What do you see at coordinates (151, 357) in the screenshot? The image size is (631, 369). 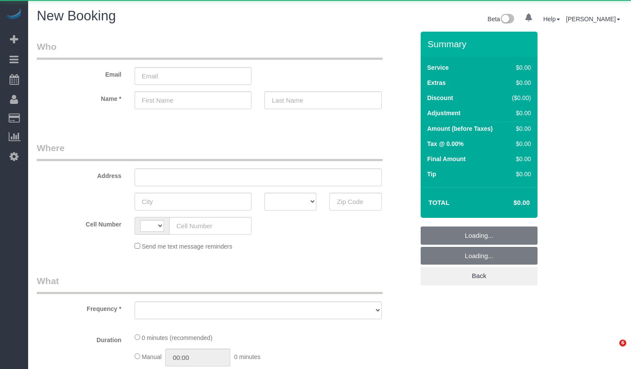 I see `span: Manual` at bounding box center [151, 357].